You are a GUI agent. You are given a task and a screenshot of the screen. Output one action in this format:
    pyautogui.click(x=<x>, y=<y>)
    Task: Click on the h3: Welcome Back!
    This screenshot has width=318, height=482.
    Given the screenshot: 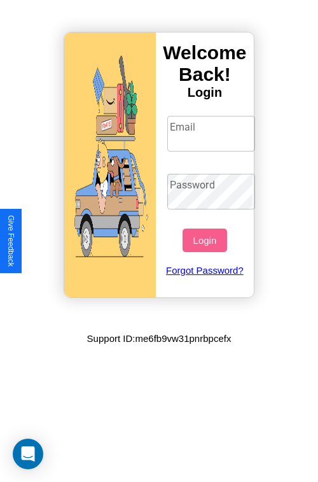 What is the action you would take?
    pyautogui.click(x=205, y=64)
    